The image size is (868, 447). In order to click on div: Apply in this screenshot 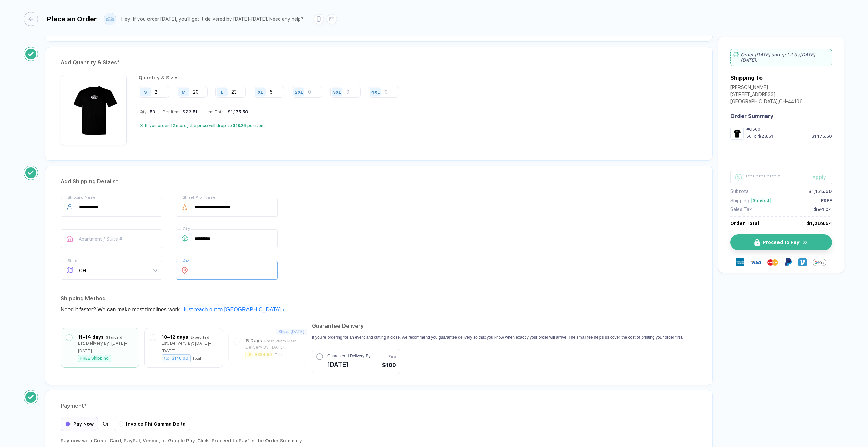, I will do `click(823, 177)`.